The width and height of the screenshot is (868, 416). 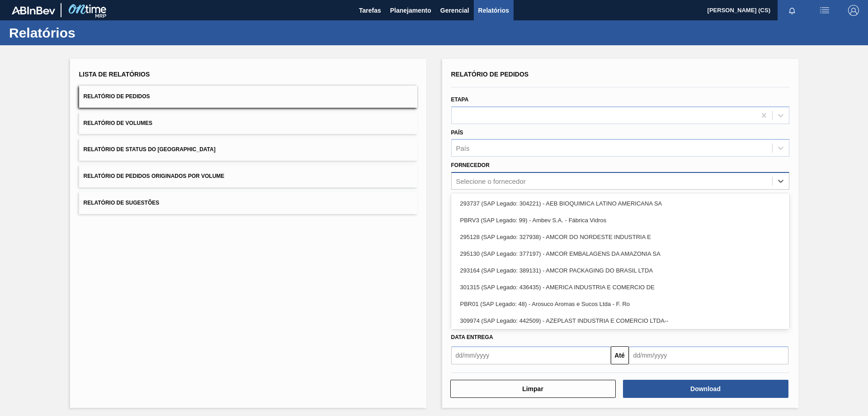 I want to click on div: 295128 (SAP Legado: 327938) - AMCOR DO NORDESTE INDUSTRIA E, so click(x=620, y=236).